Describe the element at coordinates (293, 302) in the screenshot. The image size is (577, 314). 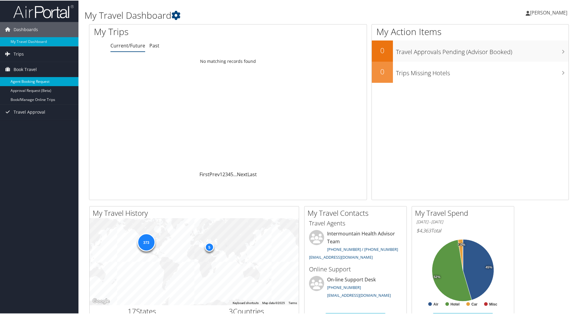
I see `a: Terms (opens in new tab)` at that location.